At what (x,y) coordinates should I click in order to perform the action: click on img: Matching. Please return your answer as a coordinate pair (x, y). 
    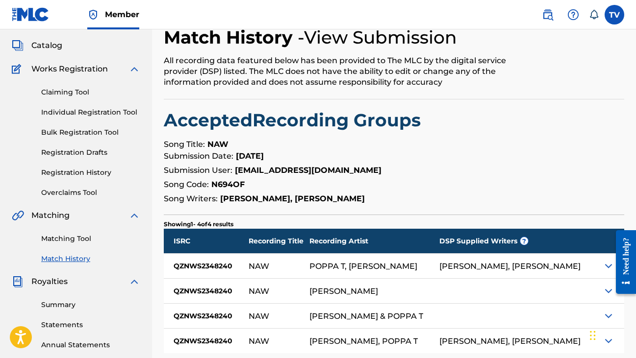
    Looking at the image, I should click on (18, 216).